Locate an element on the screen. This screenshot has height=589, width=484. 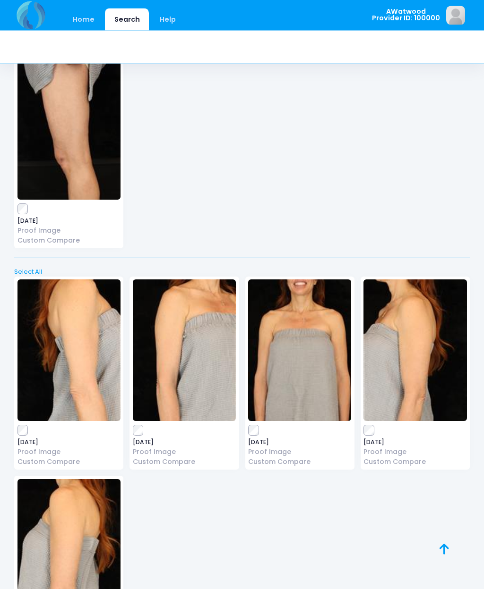
a: Search is located at coordinates (127, 19).